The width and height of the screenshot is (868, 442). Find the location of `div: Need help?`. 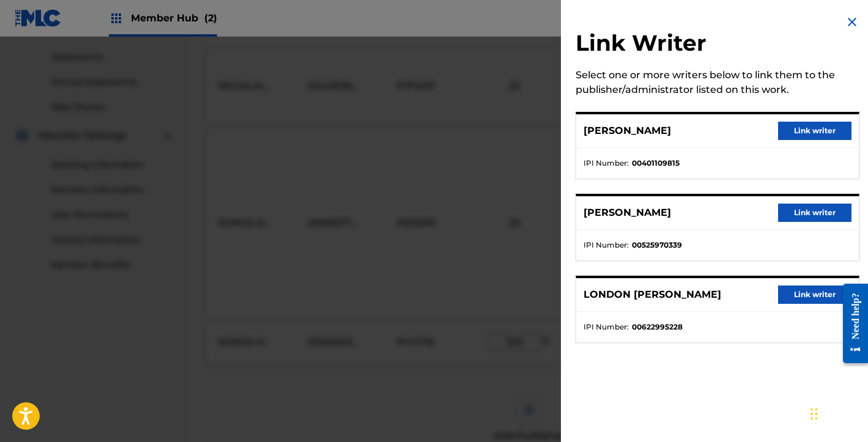

div: Need help? is located at coordinates (21, 42).